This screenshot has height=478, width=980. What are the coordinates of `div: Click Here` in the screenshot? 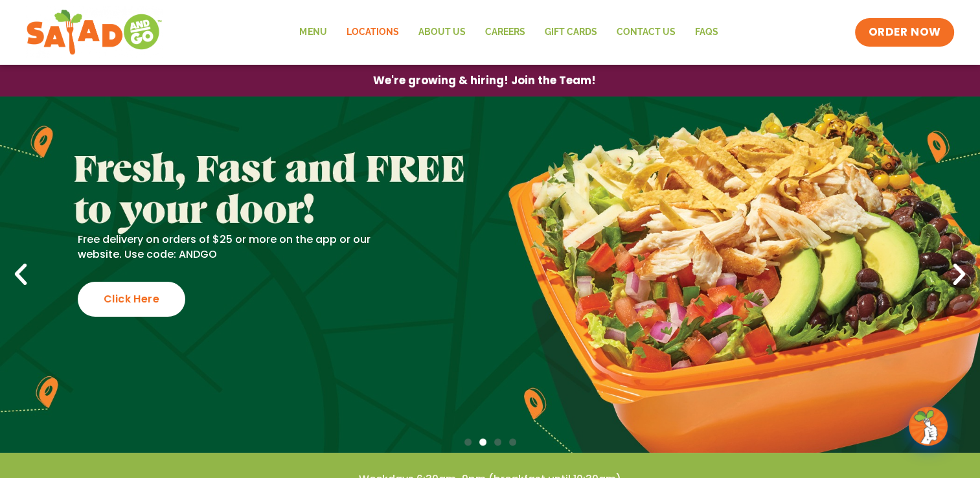 It's located at (132, 299).